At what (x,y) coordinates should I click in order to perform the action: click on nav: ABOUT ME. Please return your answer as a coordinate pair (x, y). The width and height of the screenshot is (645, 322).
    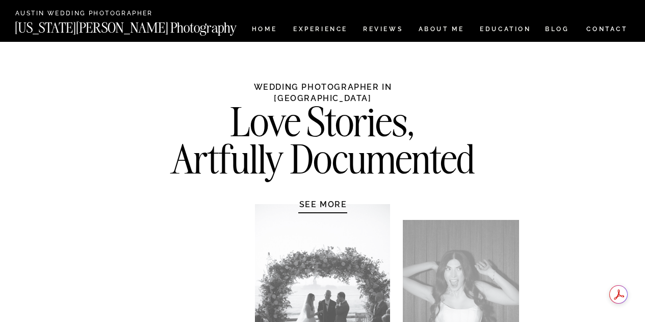
    Looking at the image, I should click on (441, 30).